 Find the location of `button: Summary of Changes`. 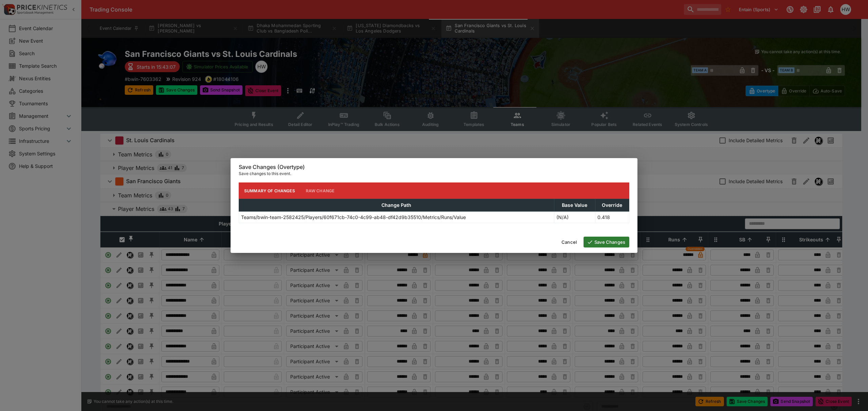

button: Summary of Changes is located at coordinates (270, 191).